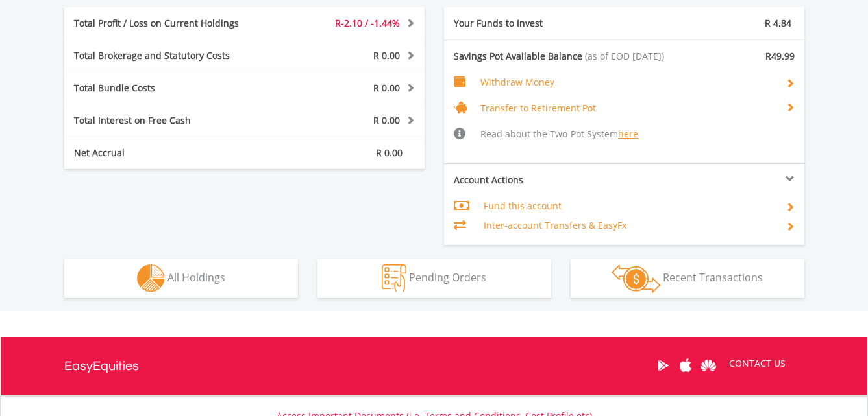 This screenshot has width=868, height=416. What do you see at coordinates (688, 279) in the screenshot?
I see `button: Recent Transactions` at bounding box center [688, 279].